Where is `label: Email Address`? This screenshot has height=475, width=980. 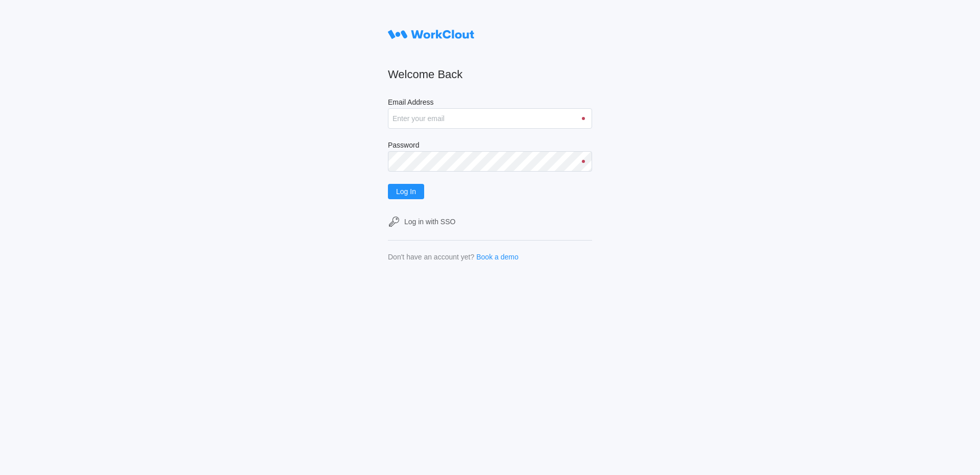 label: Email Address is located at coordinates (490, 103).